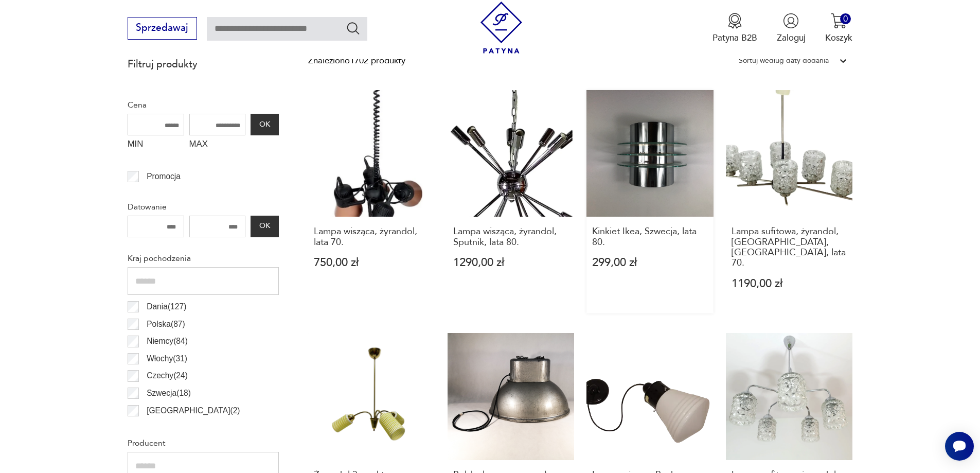 The width and height of the screenshot is (980, 473). Describe the element at coordinates (218, 145) in the screenshot. I see `label: MAX` at that location.